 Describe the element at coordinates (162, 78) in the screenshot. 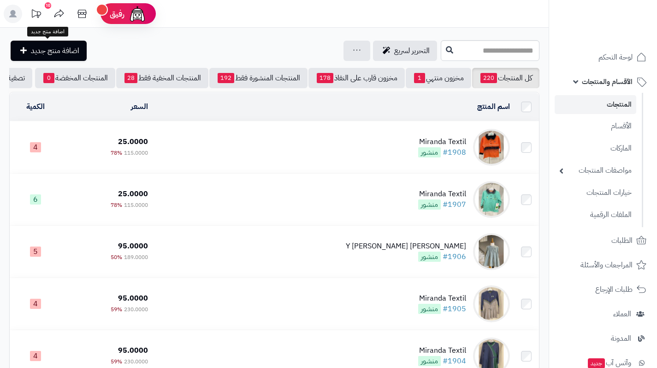

I see `a: المنتجات المخفية فقط28` at that location.